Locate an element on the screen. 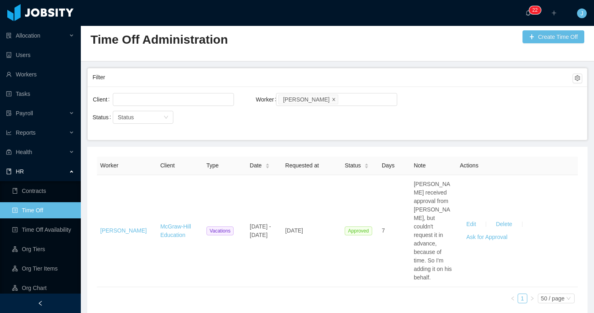 The width and height of the screenshot is (594, 313). i: icon: left is located at coordinates (513, 298).